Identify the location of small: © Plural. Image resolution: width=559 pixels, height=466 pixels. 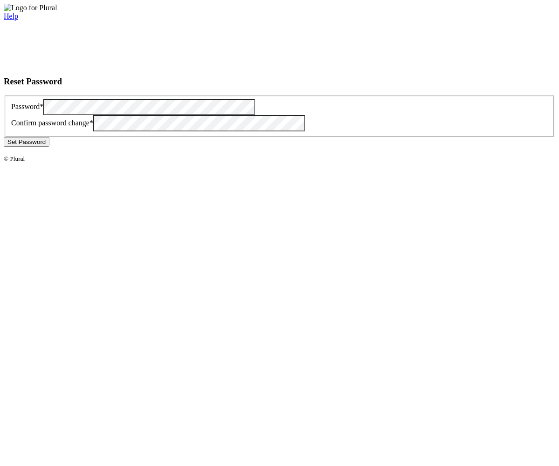
(14, 159).